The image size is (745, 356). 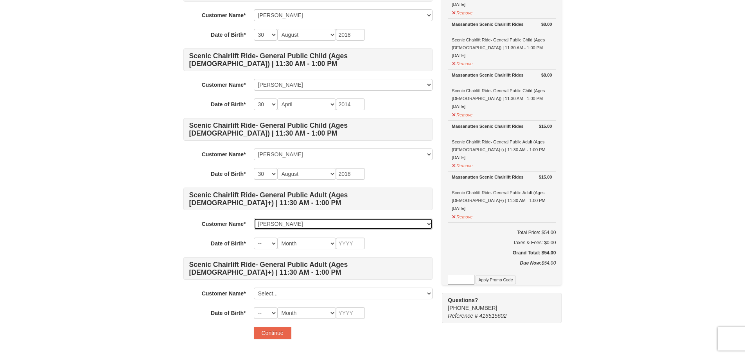 What do you see at coordinates (502, 233) in the screenshot?
I see `h6: Total Price: $54.00` at bounding box center [502, 233].